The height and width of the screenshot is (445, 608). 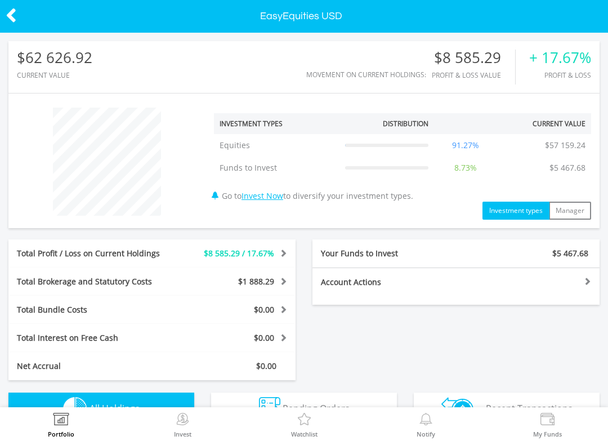 What do you see at coordinates (182, 434) in the screenshot?
I see `label: Invest` at bounding box center [182, 434].